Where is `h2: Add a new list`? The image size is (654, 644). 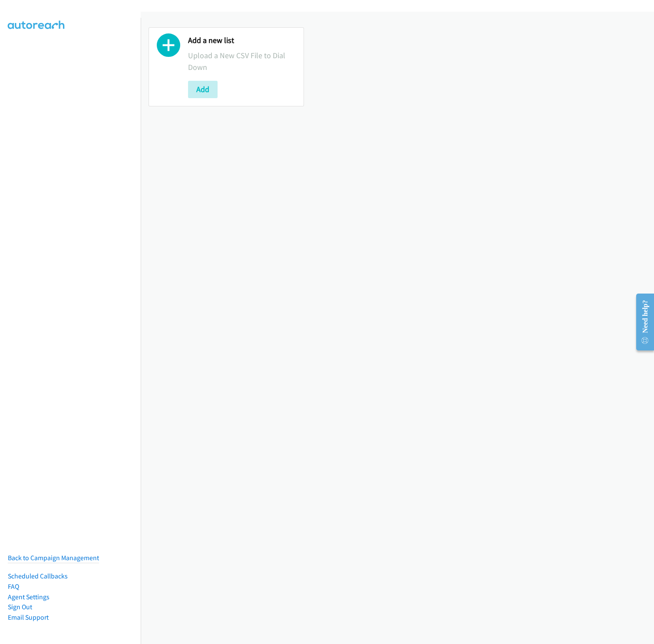
h2: Add a new list is located at coordinates (242, 40).